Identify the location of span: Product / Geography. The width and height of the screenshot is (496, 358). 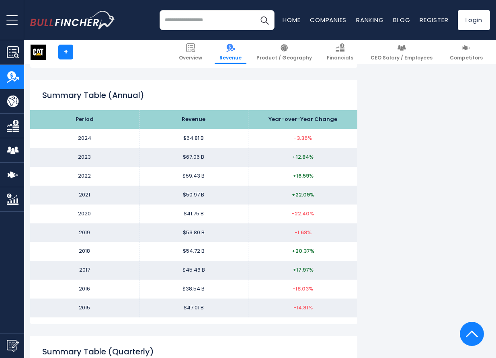
(284, 58).